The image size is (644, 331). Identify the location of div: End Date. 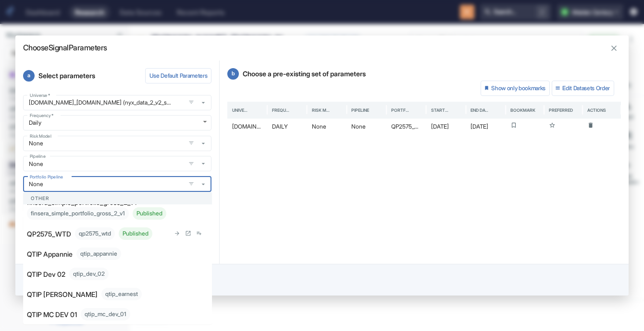
(479, 110).